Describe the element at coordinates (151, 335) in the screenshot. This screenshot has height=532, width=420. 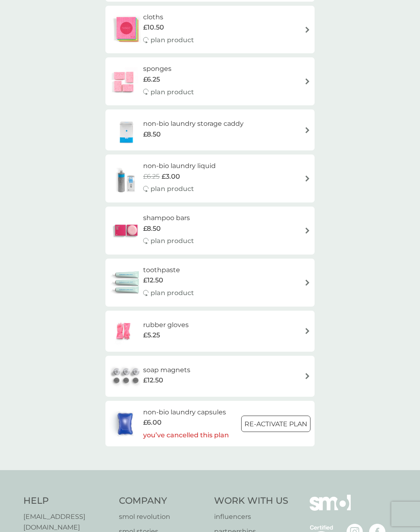
I see `span: £5.25` at that location.